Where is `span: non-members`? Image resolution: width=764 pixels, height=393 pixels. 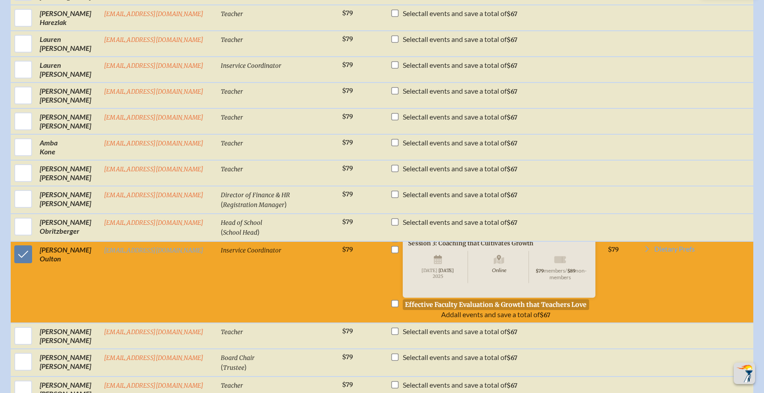 span: non-members is located at coordinates (568, 273).